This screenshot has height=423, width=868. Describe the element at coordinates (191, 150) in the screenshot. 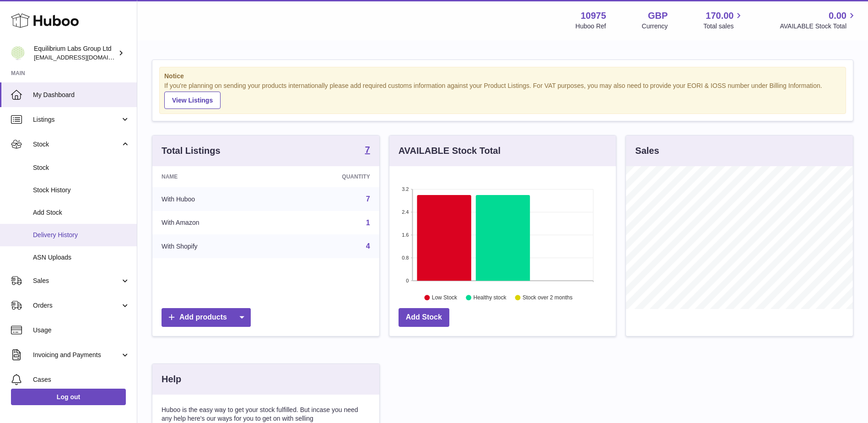

I see `h3: Total Listings` at that location.